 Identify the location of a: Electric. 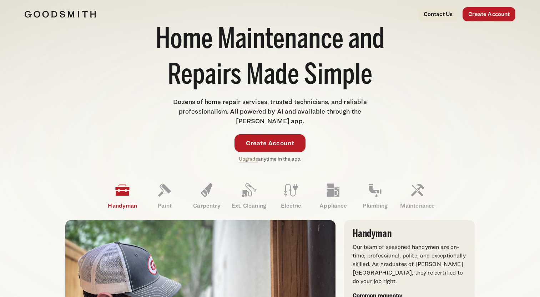
(291, 196).